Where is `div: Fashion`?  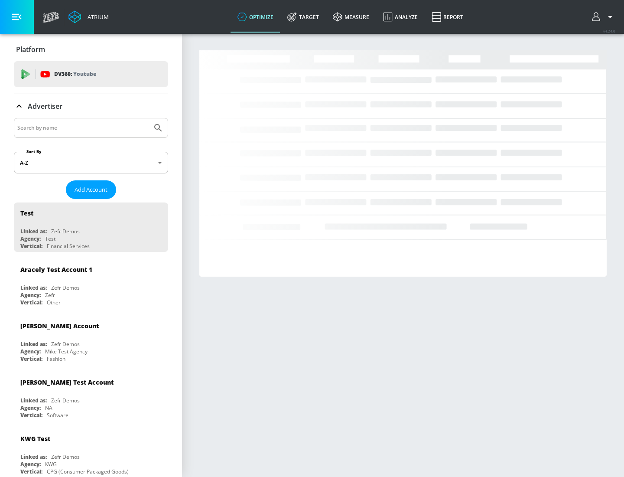
div: Fashion is located at coordinates (56, 358).